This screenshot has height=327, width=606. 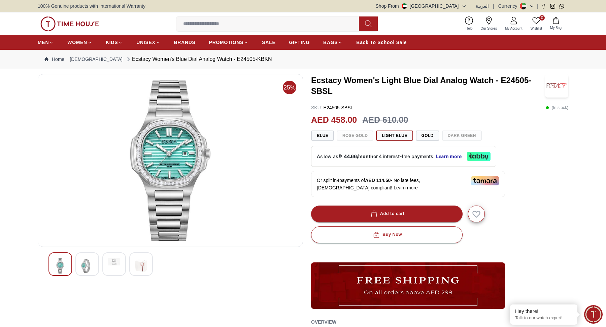 I want to click on a: 0Wishlist, so click(x=536, y=24).